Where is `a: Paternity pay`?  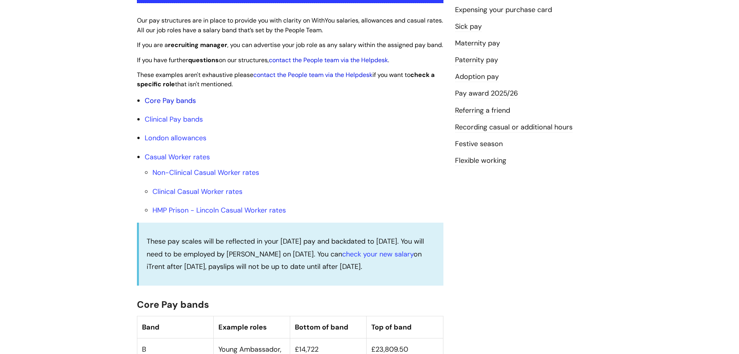
a: Paternity pay is located at coordinates (477, 60).